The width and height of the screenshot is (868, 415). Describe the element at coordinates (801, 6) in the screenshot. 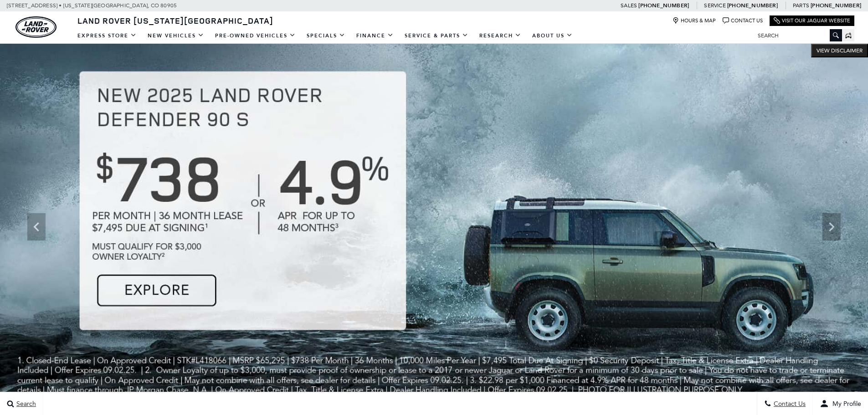

I see `span: Parts` at that location.